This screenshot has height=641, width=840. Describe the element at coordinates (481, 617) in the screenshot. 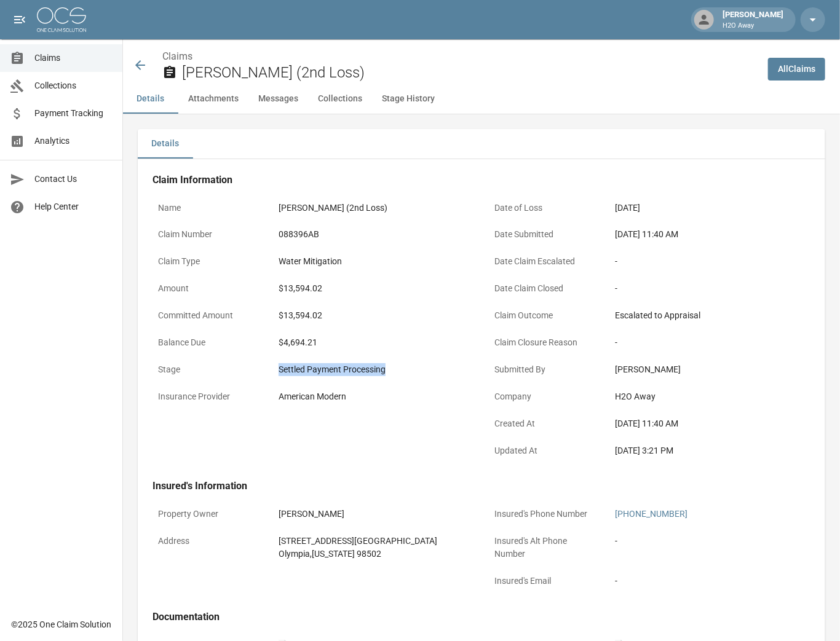

I see `h4: Documentation` at that location.